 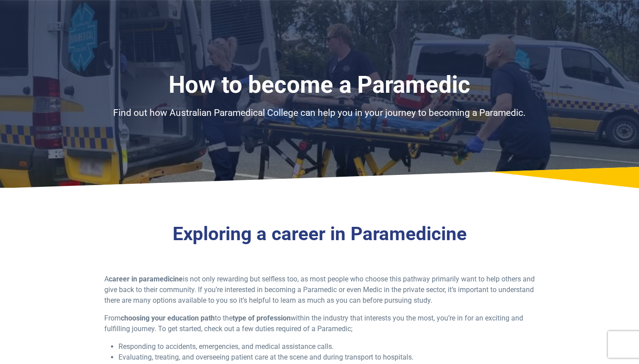 I want to click on li: Responding to accidents, emergencies, and medical assistance calls., so click(x=327, y=347).